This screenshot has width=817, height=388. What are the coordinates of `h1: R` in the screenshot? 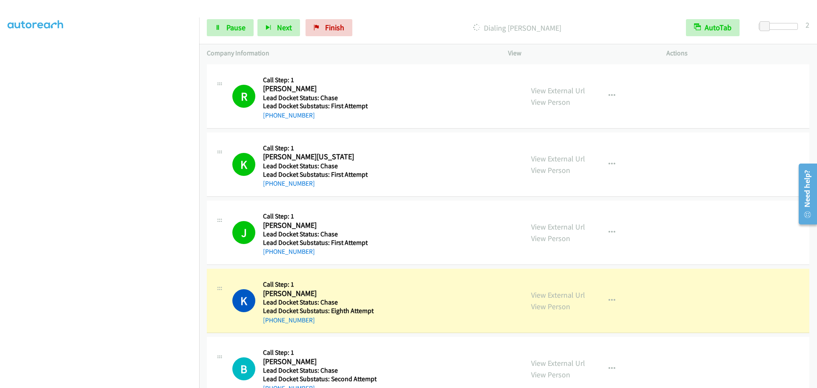 It's located at (244, 96).